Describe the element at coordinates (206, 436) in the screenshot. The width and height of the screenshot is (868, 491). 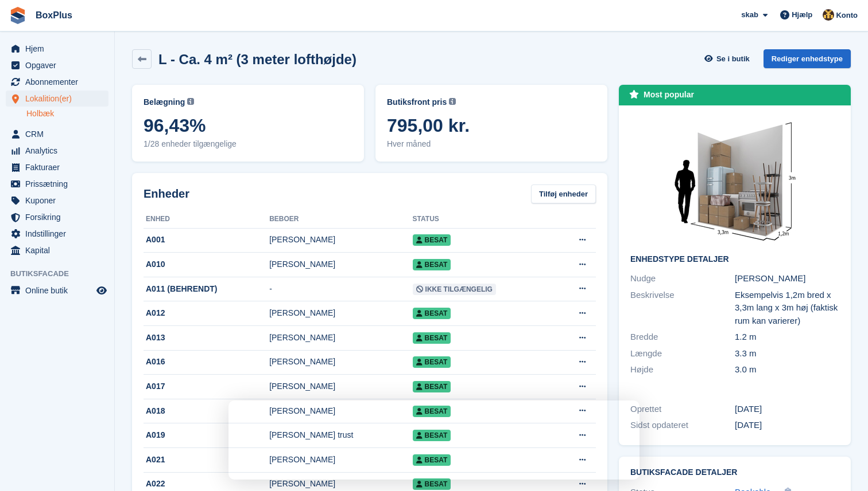
I see `div: A019` at that location.